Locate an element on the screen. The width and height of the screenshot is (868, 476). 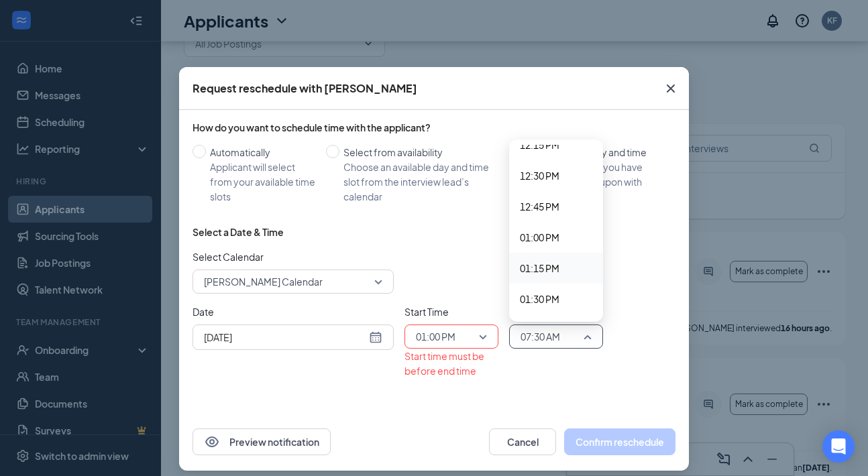
input: Sep 19, 2025 is located at coordinates (285, 337).